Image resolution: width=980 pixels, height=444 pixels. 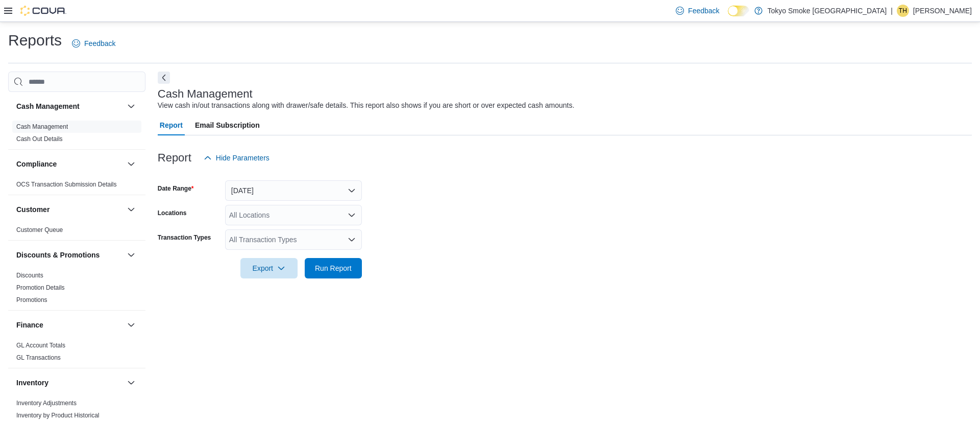 What do you see at coordinates (172, 213) in the screenshot?
I see `label: Locations` at bounding box center [172, 213].